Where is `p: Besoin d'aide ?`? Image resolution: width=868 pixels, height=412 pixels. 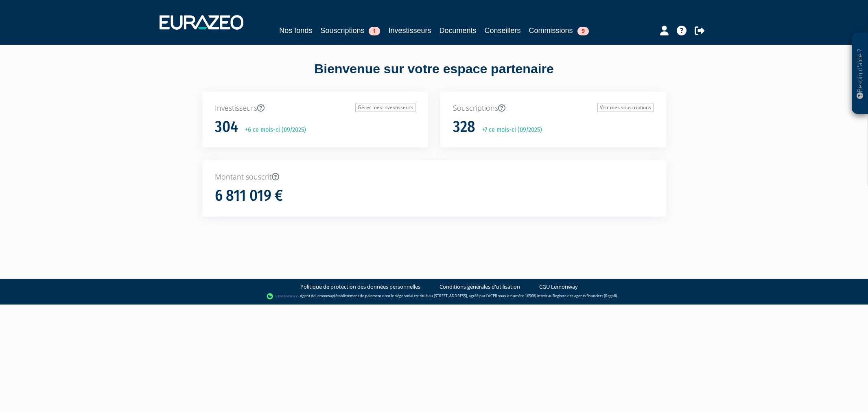 p: Besoin d'aide ? is located at coordinates (860, 73).